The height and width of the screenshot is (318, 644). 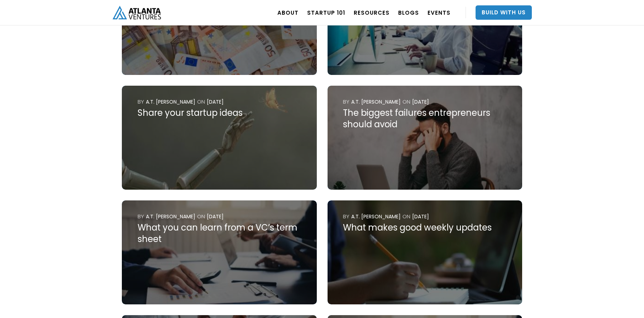 I want to click on div: The biggest failures entrepreneurs should avoid, so click(x=425, y=119).